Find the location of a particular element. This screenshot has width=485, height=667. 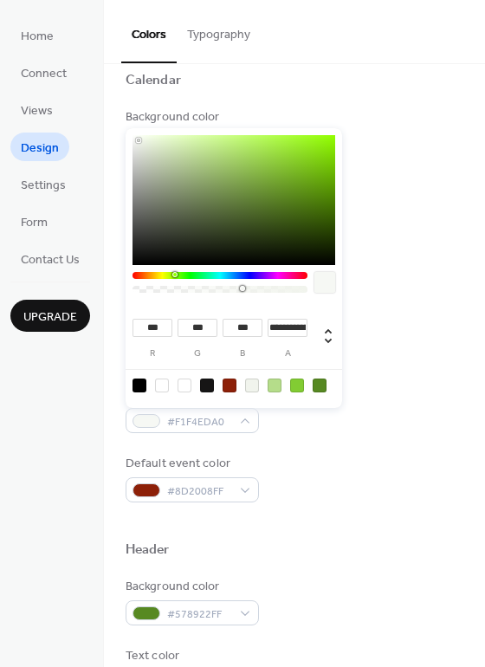

div: Text color is located at coordinates (190, 655).